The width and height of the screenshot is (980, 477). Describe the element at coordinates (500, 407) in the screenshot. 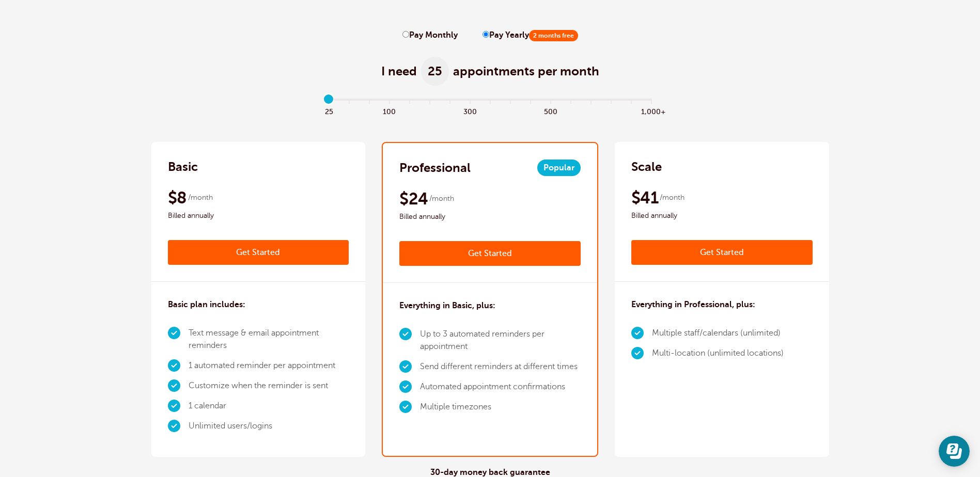

I see `li: Multiple timezones` at that location.